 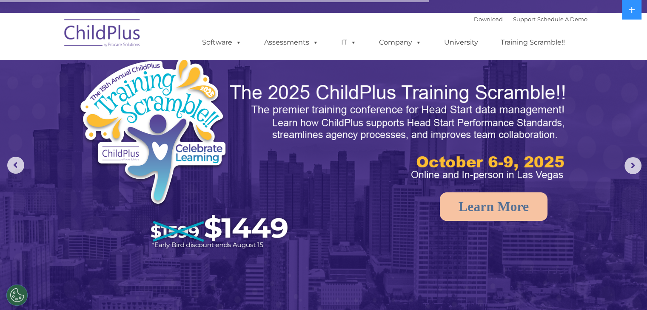 I want to click on a: Company, so click(x=400, y=43).